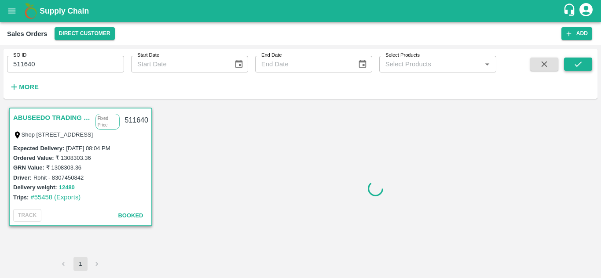 This screenshot has width=601, height=278. I want to click on div: 511640, so click(136, 120).